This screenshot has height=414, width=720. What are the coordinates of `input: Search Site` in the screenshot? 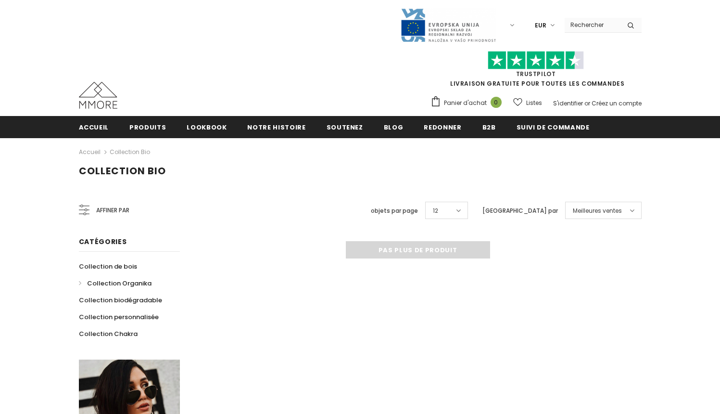 It's located at (592, 25).